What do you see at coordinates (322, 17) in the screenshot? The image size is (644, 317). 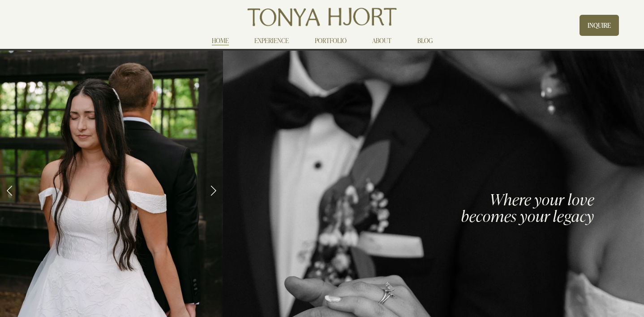 I see `img: Tonya Hjort` at bounding box center [322, 17].